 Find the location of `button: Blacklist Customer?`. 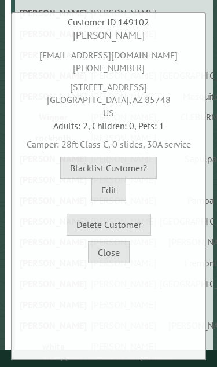

button: Blacklist Customer? is located at coordinates (108, 168).